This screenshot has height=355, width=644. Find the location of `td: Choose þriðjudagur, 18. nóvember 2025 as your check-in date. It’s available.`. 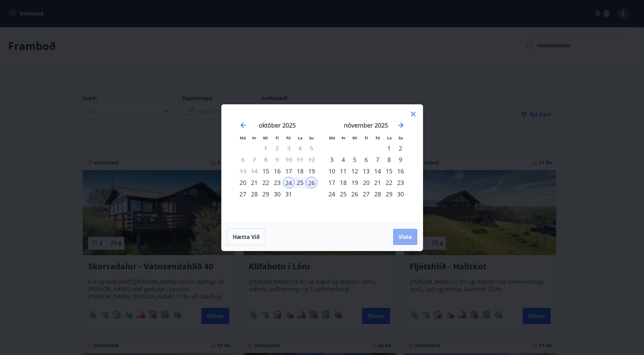

td: Choose þriðjudagur, 18. nóvember 2025 as your check-in date. It’s available. is located at coordinates (344, 182).